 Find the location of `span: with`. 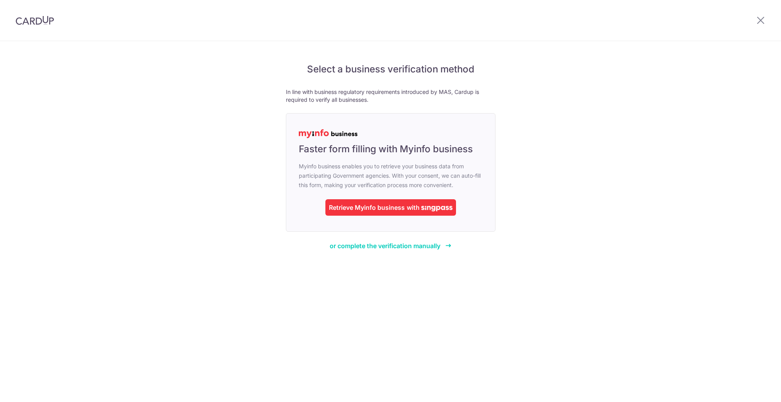

span: with is located at coordinates (413, 207).